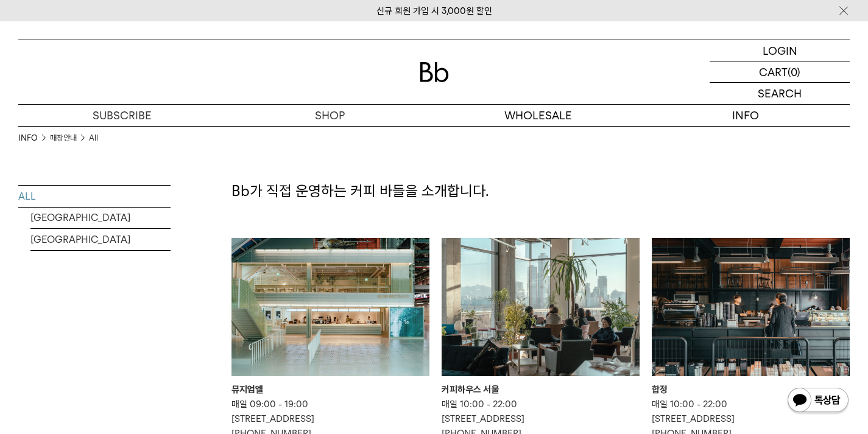  Describe the element at coordinates (780, 72) in the screenshot. I see `a: CART (0)` at that location.